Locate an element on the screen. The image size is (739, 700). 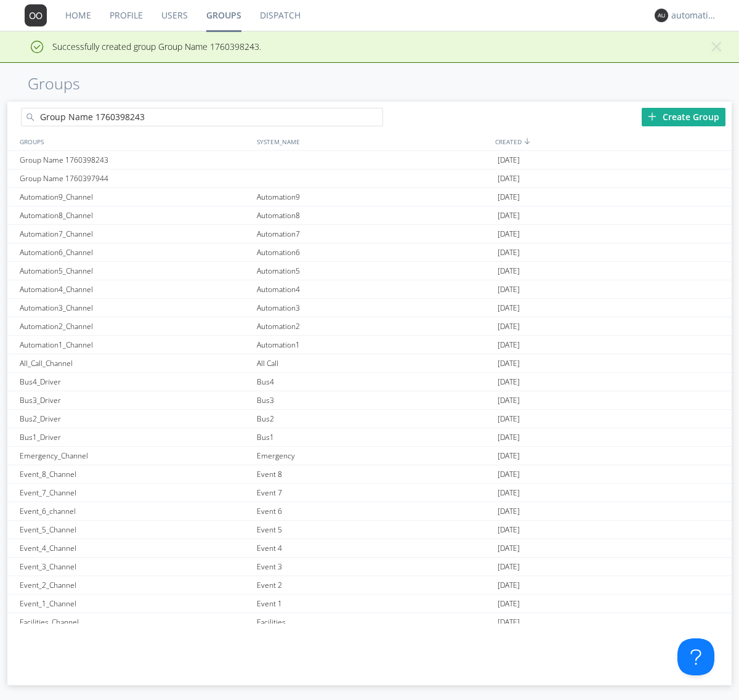
div: Automation7 is located at coordinates (374, 233).